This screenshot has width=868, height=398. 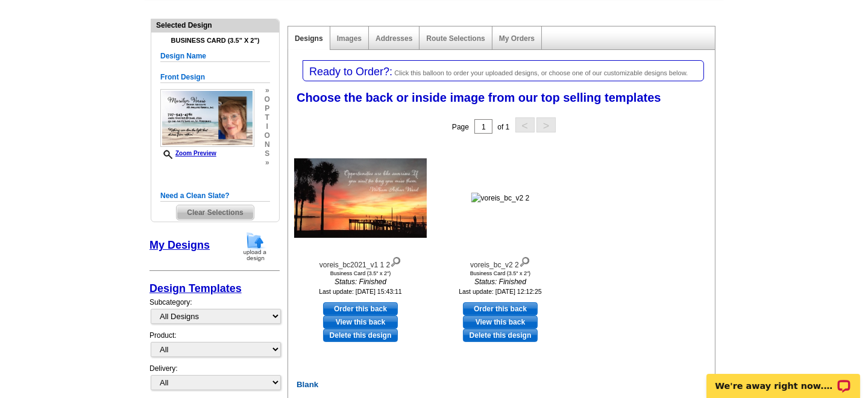 I want to click on img: voreis_bc_v2 2, so click(x=500, y=199).